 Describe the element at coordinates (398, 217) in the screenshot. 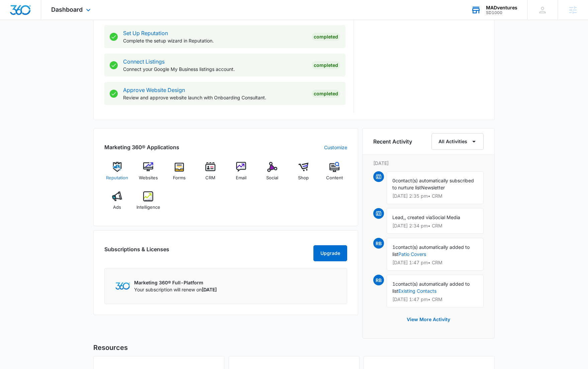

I see `span: Lead,` at that location.